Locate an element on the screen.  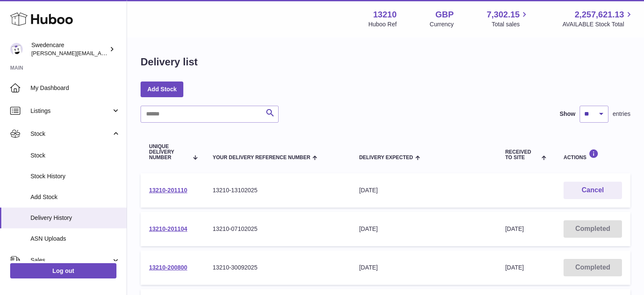
a: Log out is located at coordinates (63, 271).